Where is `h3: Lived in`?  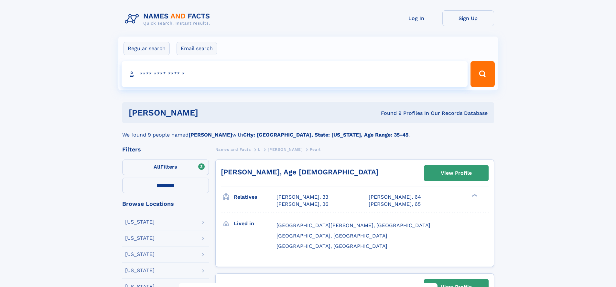
h3: Lived in is located at coordinates (255, 224).